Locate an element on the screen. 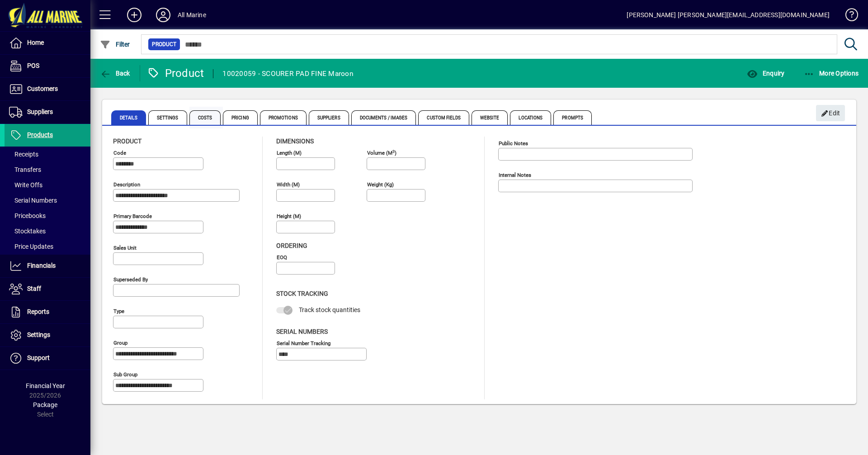 This screenshot has height=455, width=868. mat-label: Primary barcode is located at coordinates (133, 216).